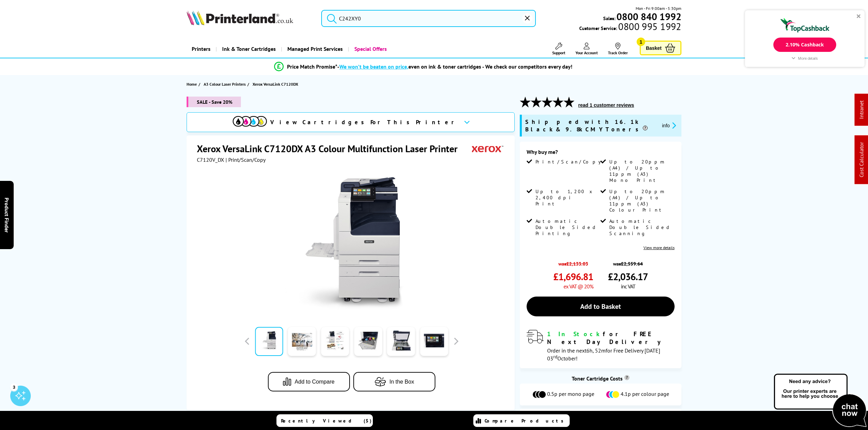  What do you see at coordinates (586, 52) in the screenshot?
I see `span: Your Account` at bounding box center [586, 52].